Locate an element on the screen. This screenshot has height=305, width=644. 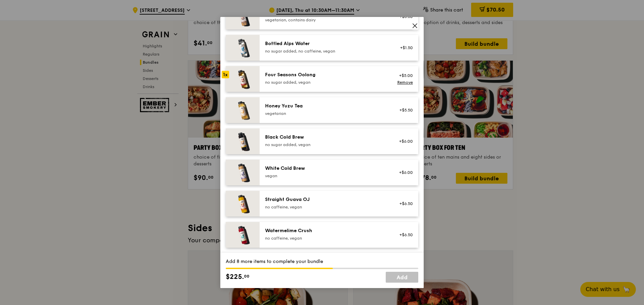
span: 00 is located at coordinates (247, 276).